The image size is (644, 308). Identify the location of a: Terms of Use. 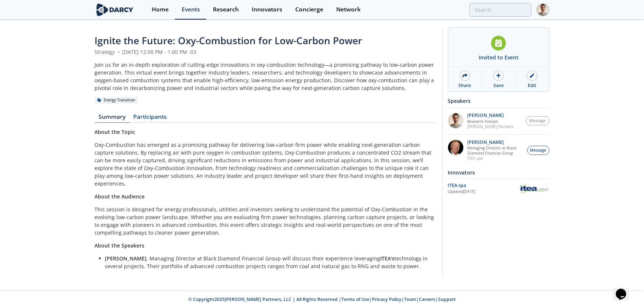
(355, 299).